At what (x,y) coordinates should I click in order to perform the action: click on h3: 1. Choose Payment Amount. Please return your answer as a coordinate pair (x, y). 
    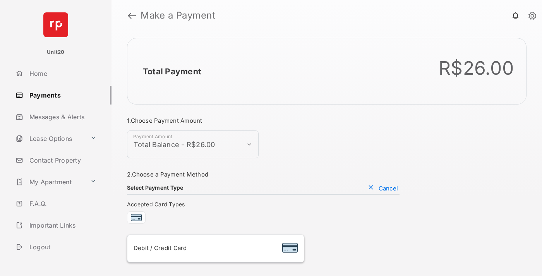
    Looking at the image, I should click on (263, 120).